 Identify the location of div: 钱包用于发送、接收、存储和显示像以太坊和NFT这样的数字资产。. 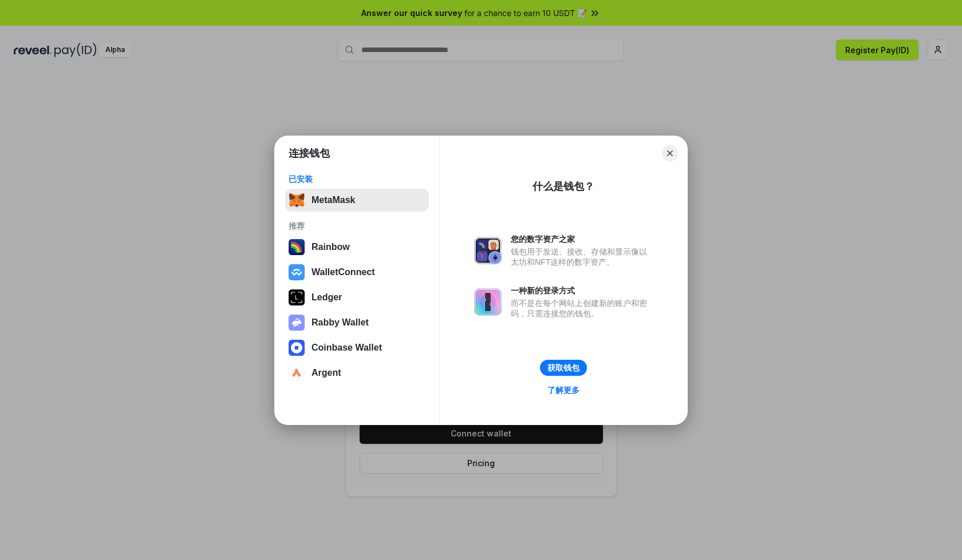
(582, 257).